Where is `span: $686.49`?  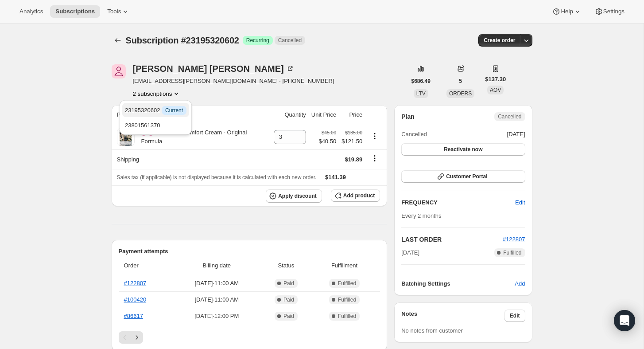
span: $686.49 is located at coordinates (421, 81).